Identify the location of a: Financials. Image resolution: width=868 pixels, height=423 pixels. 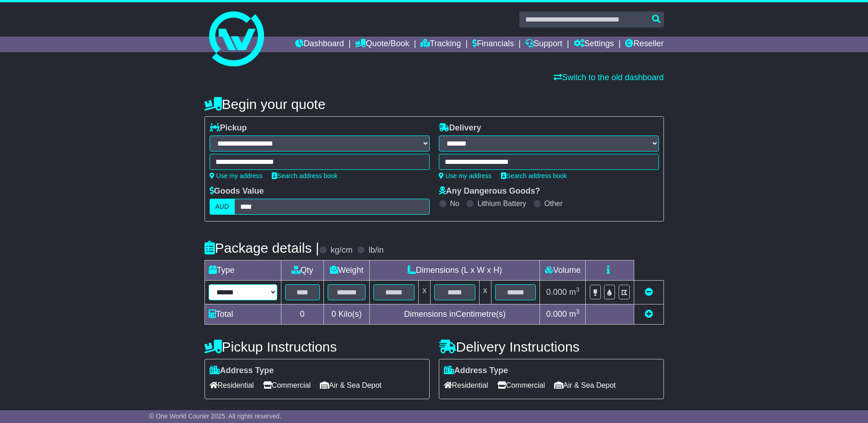
(493, 45).